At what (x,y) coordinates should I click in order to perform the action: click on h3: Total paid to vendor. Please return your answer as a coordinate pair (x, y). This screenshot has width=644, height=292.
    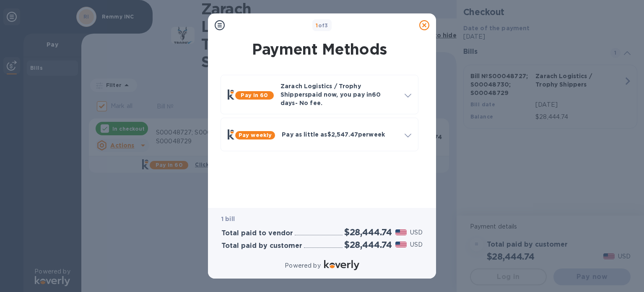
    Looking at the image, I should click on (257, 233).